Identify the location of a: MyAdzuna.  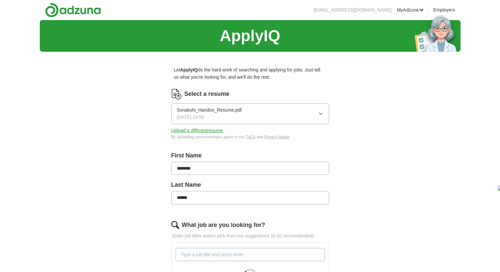
(410, 10).